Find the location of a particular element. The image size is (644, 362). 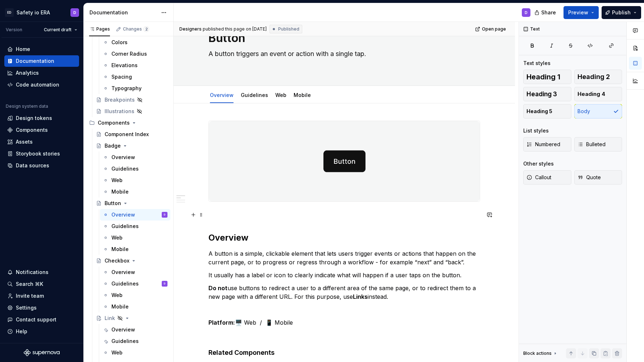

div: Documentation is located at coordinates (34, 61).